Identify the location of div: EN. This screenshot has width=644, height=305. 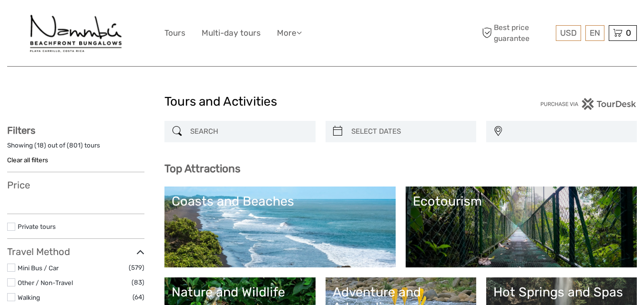
(595, 33).